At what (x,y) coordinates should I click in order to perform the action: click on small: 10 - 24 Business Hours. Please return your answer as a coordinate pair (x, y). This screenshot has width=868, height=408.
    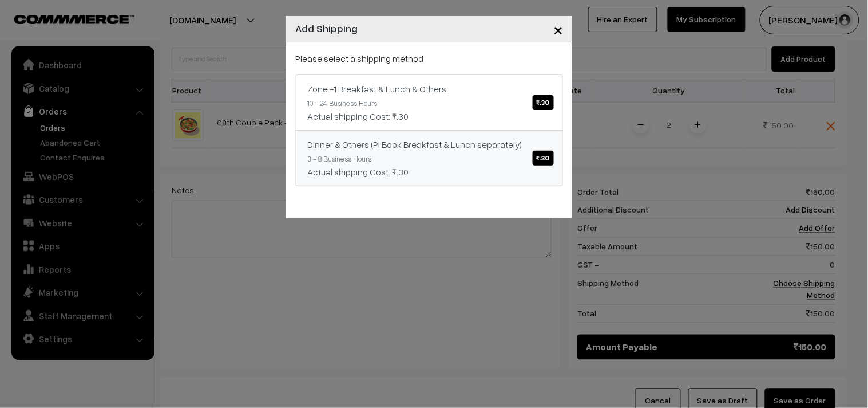
    Looking at the image, I should click on (342, 103).